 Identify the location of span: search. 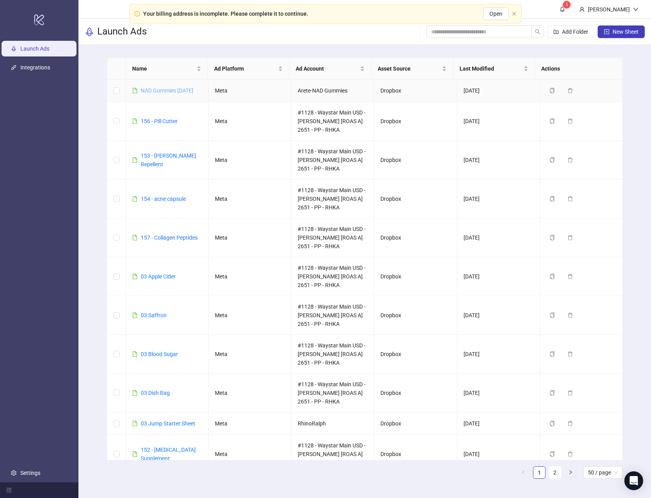
(538, 32).